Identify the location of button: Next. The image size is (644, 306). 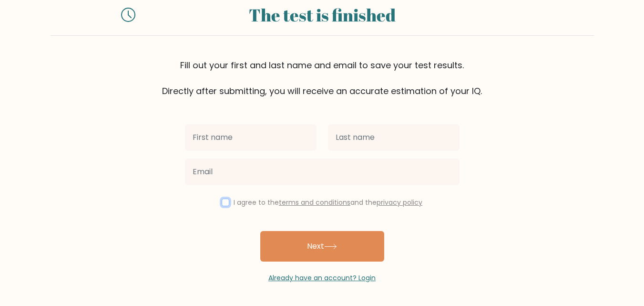
(323, 246).